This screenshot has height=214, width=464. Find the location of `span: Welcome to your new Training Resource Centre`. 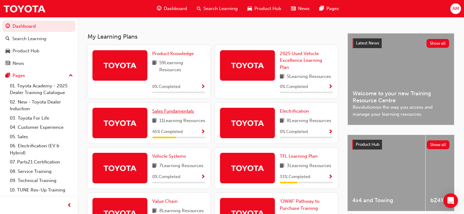

span: Welcome to your new Training Resource Centre is located at coordinates (400, 97).